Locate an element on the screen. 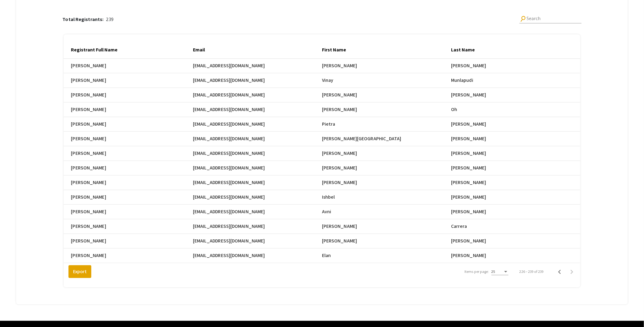 The image size is (644, 327). div: 239 is located at coordinates (88, 19).